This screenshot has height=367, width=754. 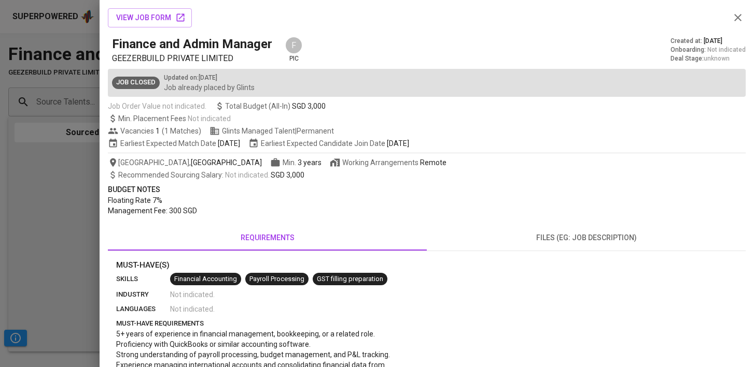 I want to click on div: F, so click(x=293, y=45).